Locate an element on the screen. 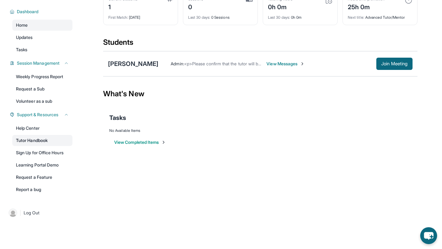  div: 0 is located at coordinates (196, 6).